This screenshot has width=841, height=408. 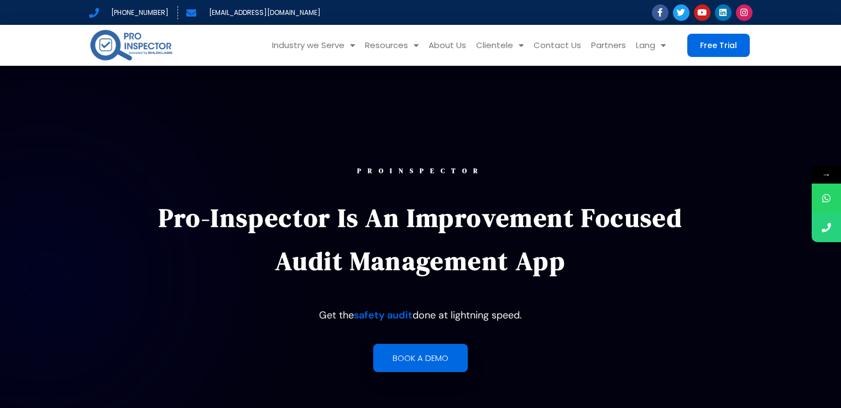 I want to click on a: Clientele, so click(x=500, y=45).